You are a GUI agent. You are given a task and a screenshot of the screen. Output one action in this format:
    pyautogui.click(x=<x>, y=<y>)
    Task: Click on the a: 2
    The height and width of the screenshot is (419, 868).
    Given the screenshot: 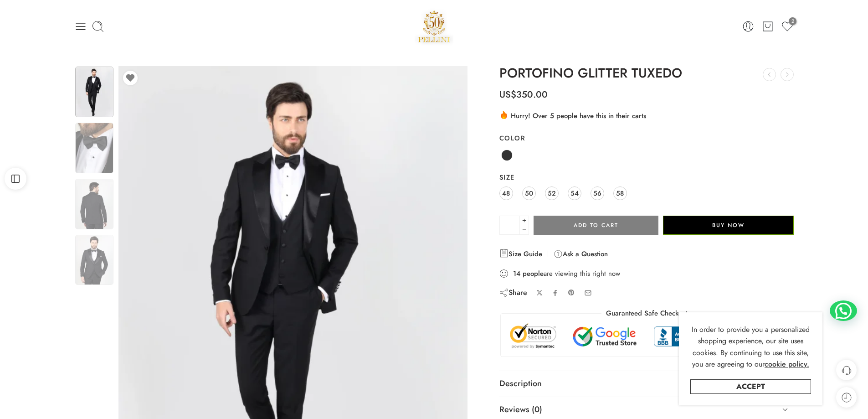 What is the action you would take?
    pyautogui.click(x=788, y=26)
    